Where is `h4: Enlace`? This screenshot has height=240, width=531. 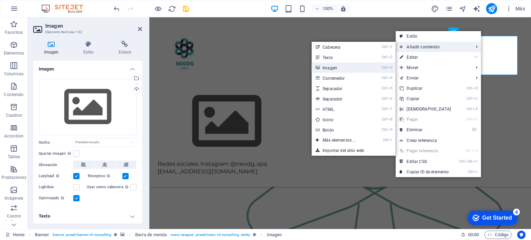
h4: Enlace is located at coordinates (125, 48).